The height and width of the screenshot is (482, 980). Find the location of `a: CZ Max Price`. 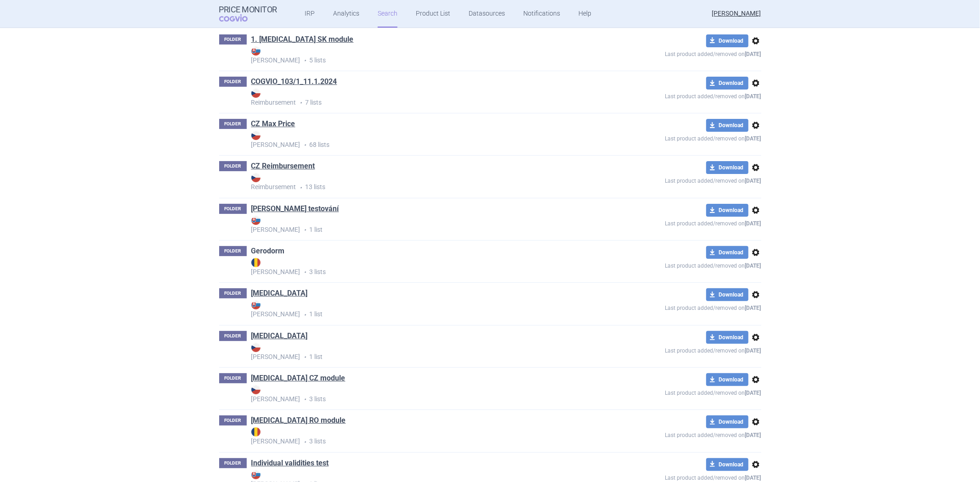

a: CZ Max Price is located at coordinates (274, 124).